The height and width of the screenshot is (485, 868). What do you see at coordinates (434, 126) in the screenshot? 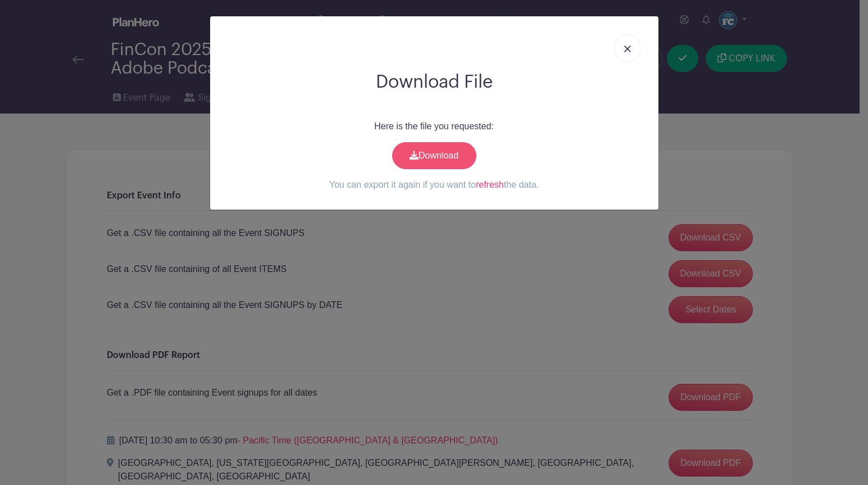
I see `p: Here is the file you requested:` at bounding box center [434, 126].